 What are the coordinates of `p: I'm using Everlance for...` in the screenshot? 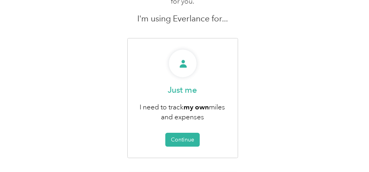 It's located at (183, 19).